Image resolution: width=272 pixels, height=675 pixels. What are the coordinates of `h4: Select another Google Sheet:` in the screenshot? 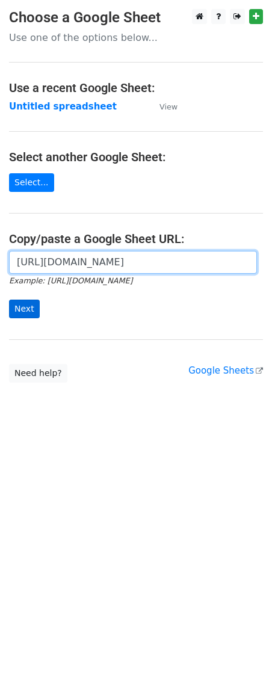 It's located at (136, 157).